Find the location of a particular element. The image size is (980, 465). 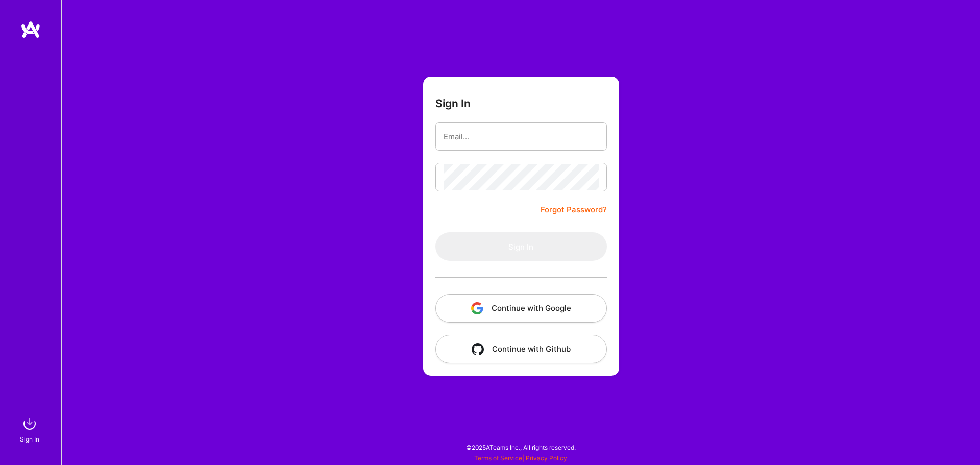

a: sign inSign In is located at coordinates (30, 429).